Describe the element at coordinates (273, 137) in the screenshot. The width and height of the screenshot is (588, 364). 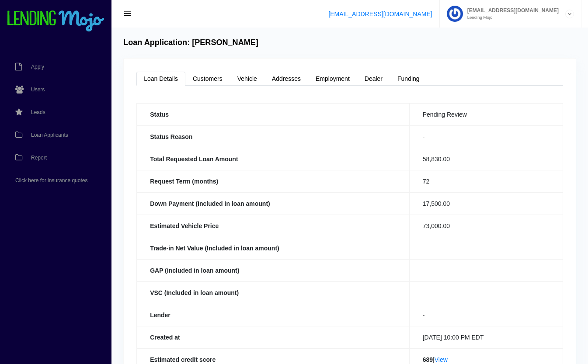
I see `th: Status Reason` at that location.